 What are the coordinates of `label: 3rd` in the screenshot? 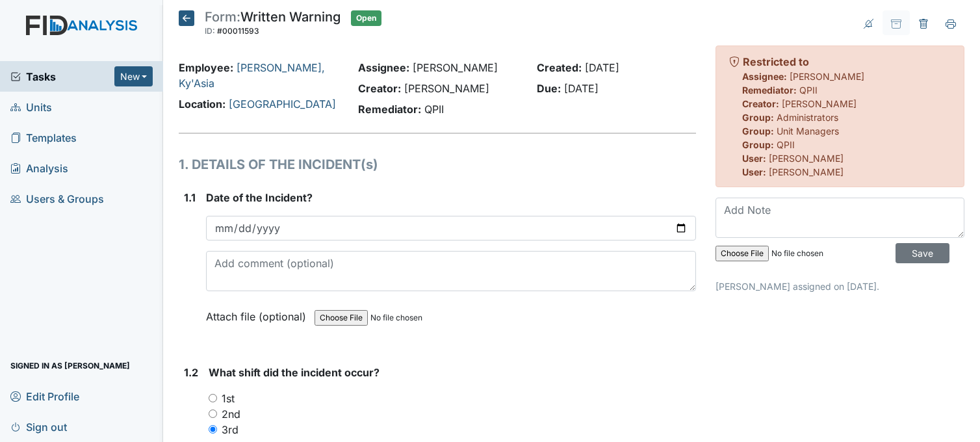 It's located at (230, 430).